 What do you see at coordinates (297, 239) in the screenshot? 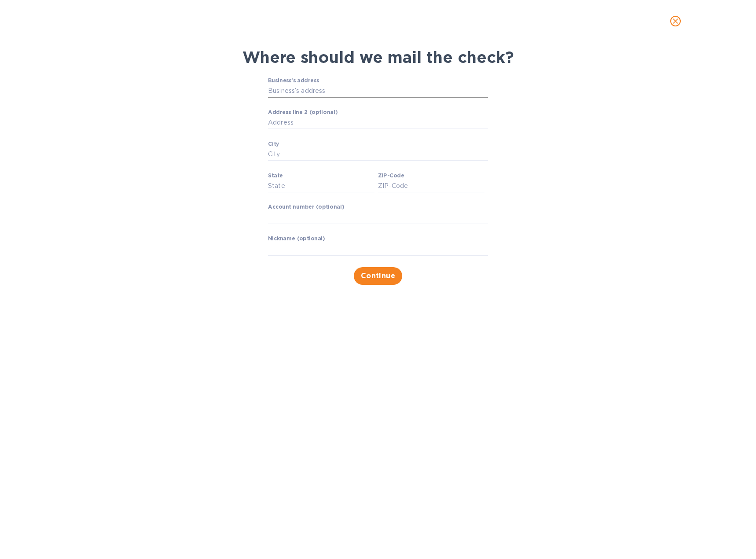
I see `label: Nickname (optional)` at bounding box center [297, 239].